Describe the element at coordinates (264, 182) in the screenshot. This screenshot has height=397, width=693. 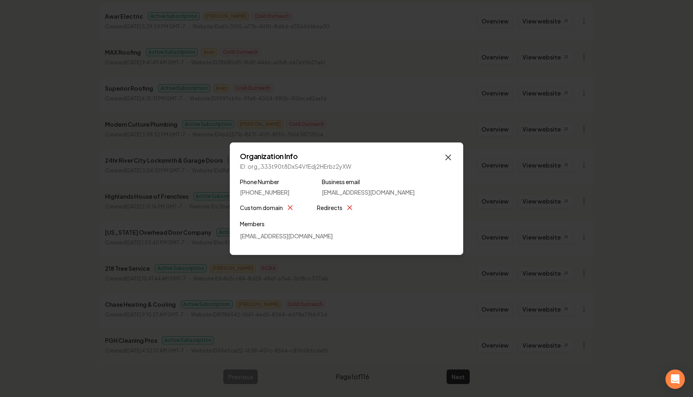
I see `label: Phone Number` at that location.